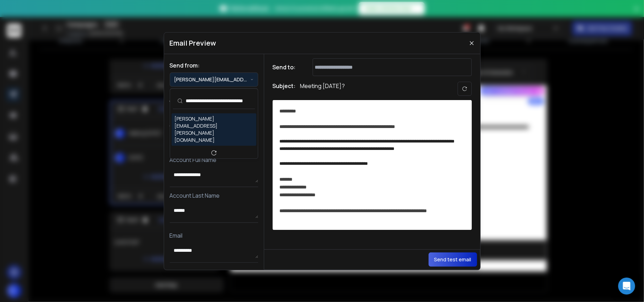  I want to click on h1: Send to:, so click(287, 67).